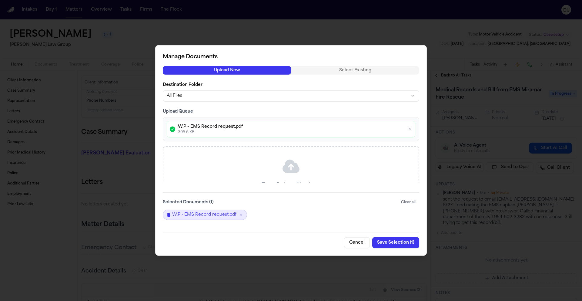 This screenshot has width=582, height=301. Describe the element at coordinates (241, 214) in the screenshot. I see `button: Remove W.P - EMS Record request.pdf` at that location.